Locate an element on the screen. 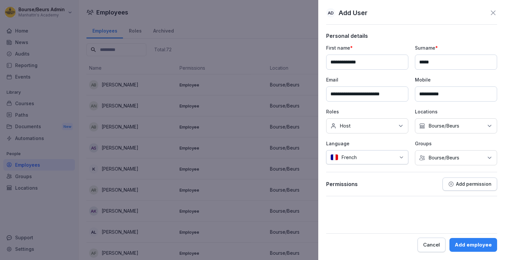 The height and width of the screenshot is (260, 505). p: Language is located at coordinates (367, 143).